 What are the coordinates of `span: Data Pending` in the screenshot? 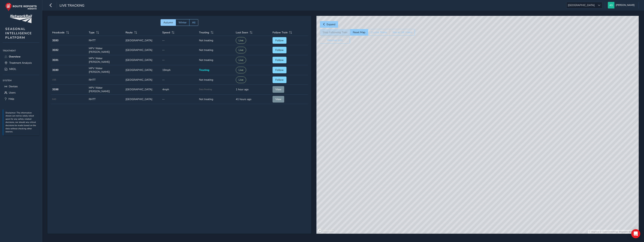 It's located at (206, 89).